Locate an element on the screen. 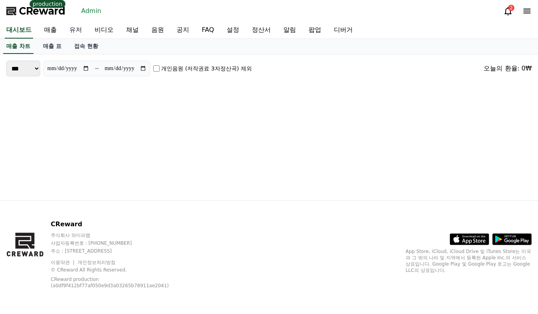 This screenshot has height=314, width=538. a: Messages is located at coordinates (77, 260).